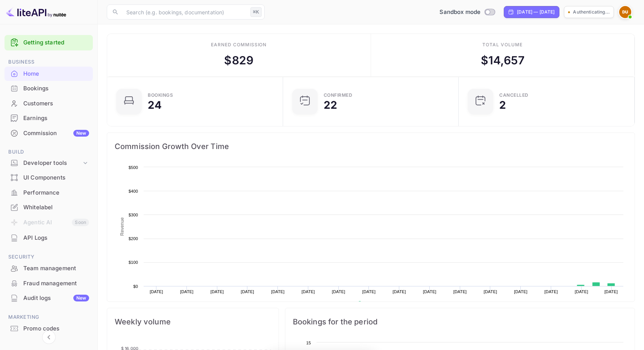 This screenshot has height=350, width=644. Describe the element at coordinates (338, 95) in the screenshot. I see `div: Confirmed` at that location.